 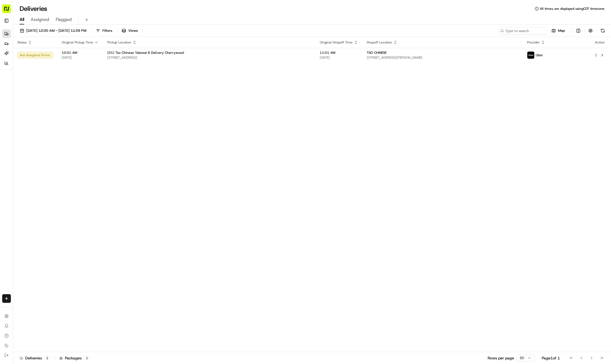 What do you see at coordinates (9, 98) in the screenshot?
I see `img: Brigitte Vinadas` at bounding box center [9, 98].